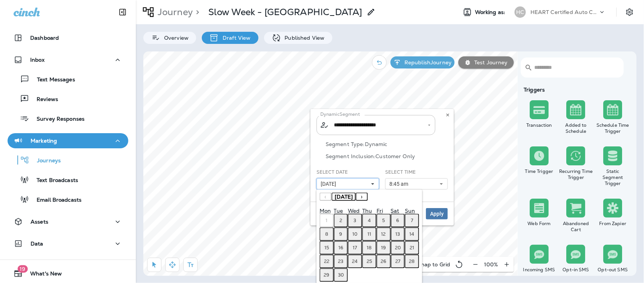 This screenshot has height=283, width=644. Describe the element at coordinates (326, 221) in the screenshot. I see `abbr: September 1, 2025` at that location.